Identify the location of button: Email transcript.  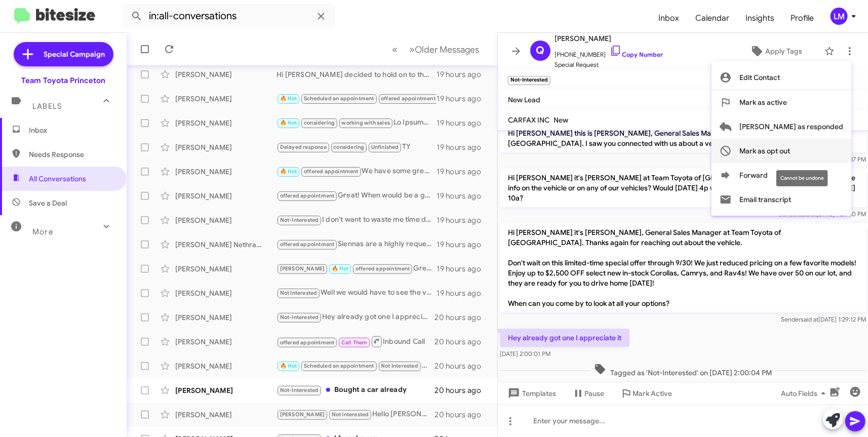
(782, 200).